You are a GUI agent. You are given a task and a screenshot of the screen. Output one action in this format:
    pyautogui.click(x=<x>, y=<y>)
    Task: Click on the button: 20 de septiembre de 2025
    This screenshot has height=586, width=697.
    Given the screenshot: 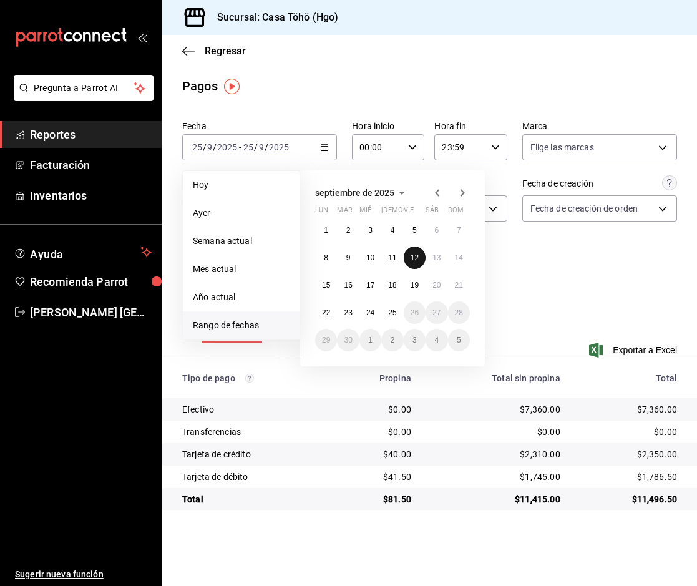 What is the action you would take?
    pyautogui.click(x=436, y=285)
    